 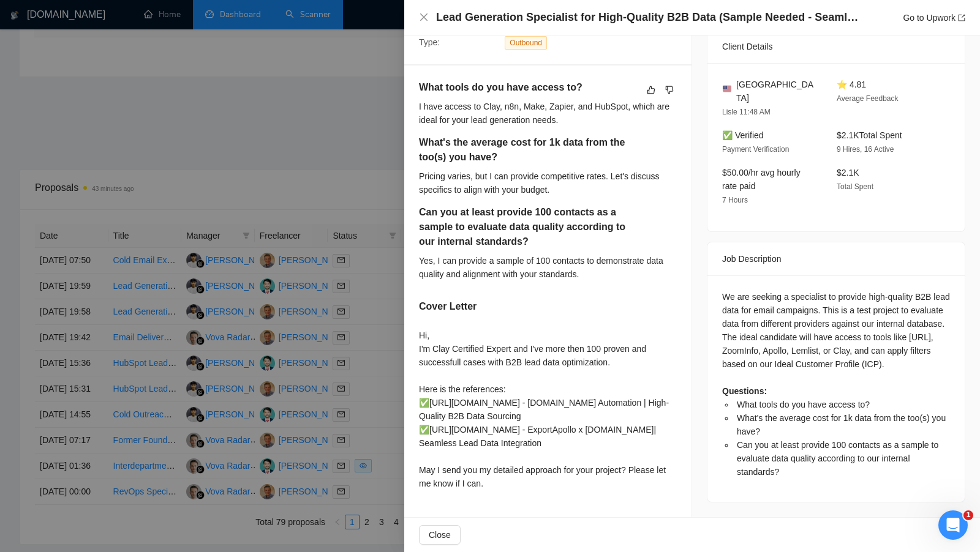 What do you see at coordinates (735, 200) in the screenshot?
I see `span: 7 Hours` at bounding box center [735, 200].